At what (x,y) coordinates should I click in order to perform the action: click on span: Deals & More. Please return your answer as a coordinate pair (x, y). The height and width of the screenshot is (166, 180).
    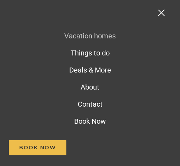
    Looking at the image, I should click on (90, 70).